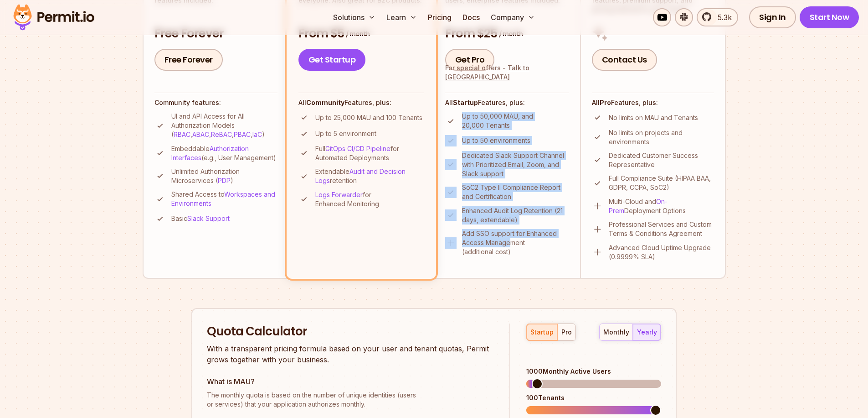  I want to click on p: No limits on projects and environments, so click(661, 138).